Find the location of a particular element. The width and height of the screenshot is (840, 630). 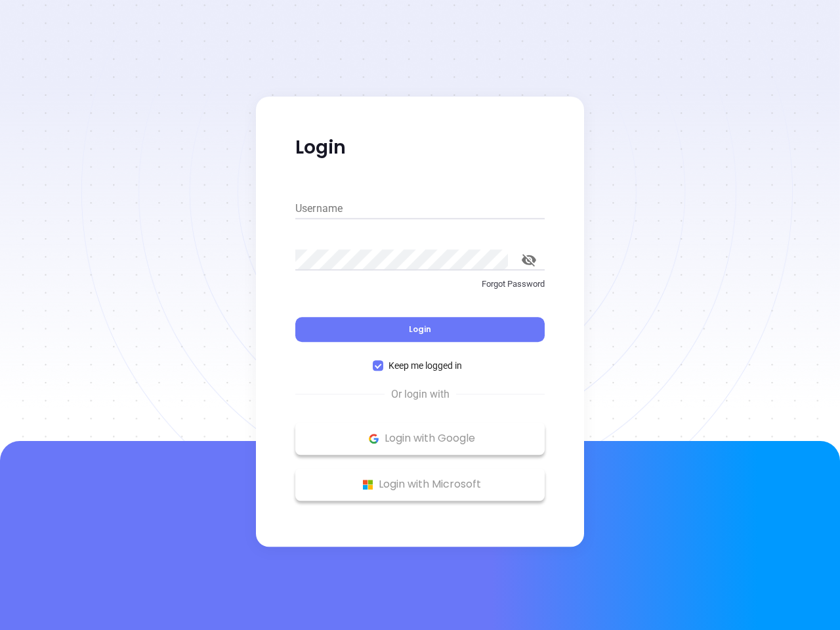

p: Login is located at coordinates (420, 147).